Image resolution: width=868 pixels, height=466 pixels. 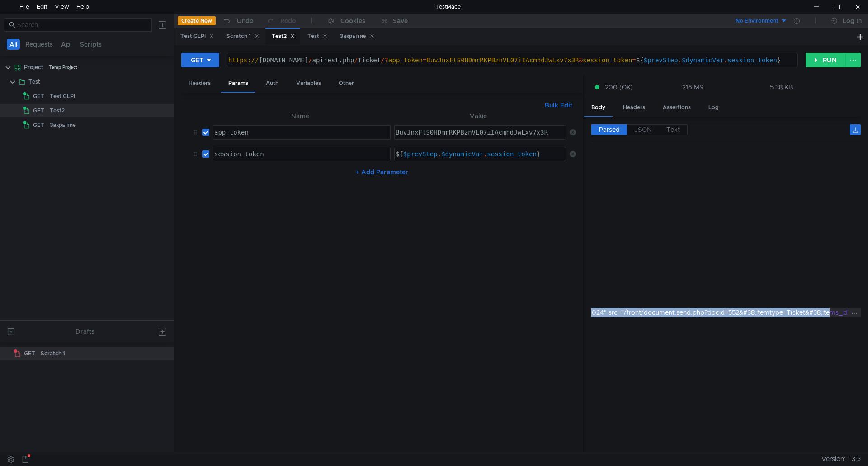 I want to click on div: Log In, so click(x=852, y=21).